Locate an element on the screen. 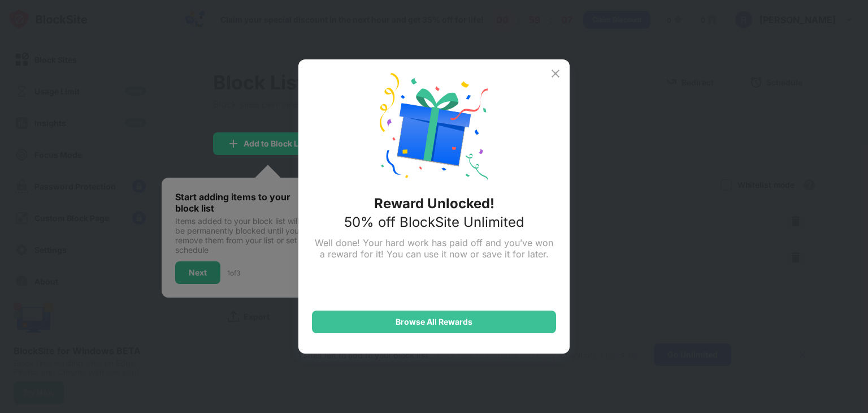 This screenshot has width=868, height=413. div: Well done! Your hard work has paid off and you’ve won a reward for it! You can use it now or save... is located at coordinates (434, 248).